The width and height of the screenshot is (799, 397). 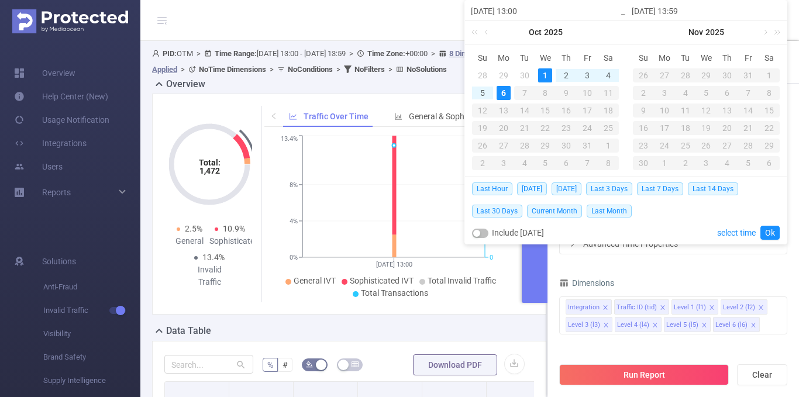 I want to click on td: October 19, 2025, so click(x=482, y=128).